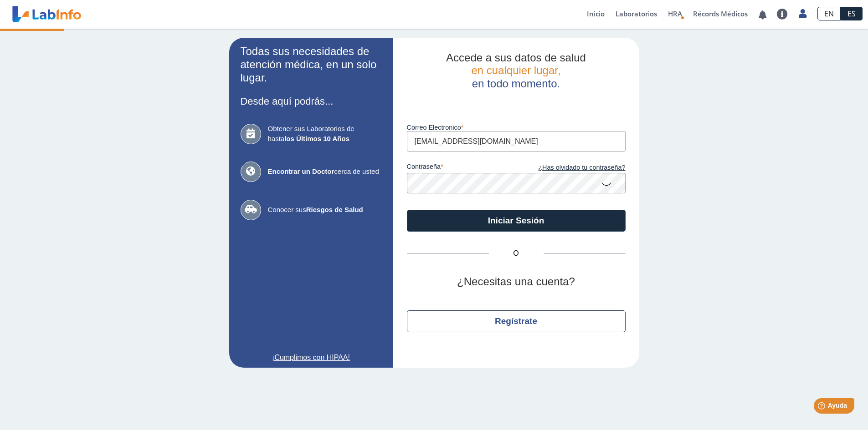 This screenshot has width=868, height=430. I want to click on h2: Todas sus necesidades de atención médica, en un solo lugar., so click(311, 65).